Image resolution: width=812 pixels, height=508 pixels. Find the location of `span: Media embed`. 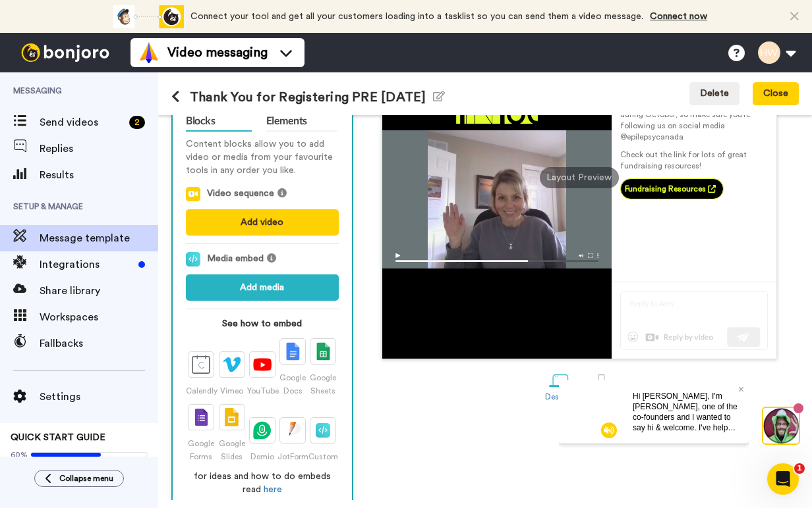

span: Media embed is located at coordinates (235, 259).